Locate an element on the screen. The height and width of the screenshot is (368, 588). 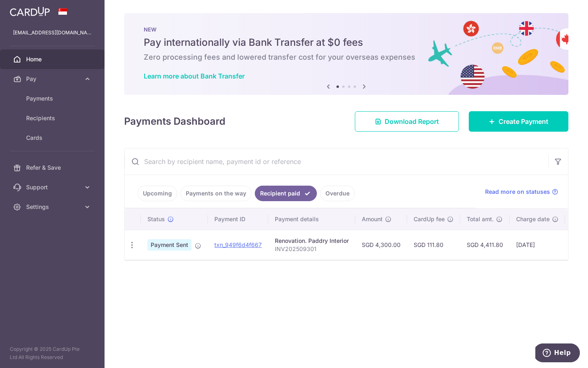
img: CardUp is located at coordinates (30, 11).